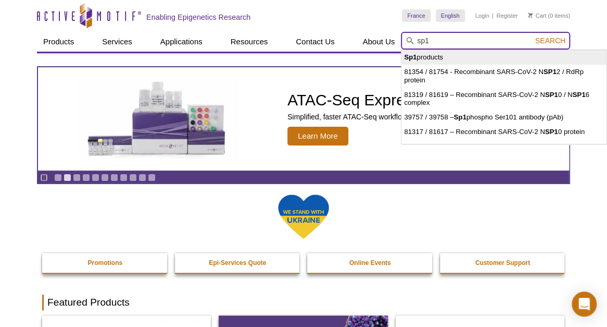  What do you see at coordinates (482, 16) in the screenshot?
I see `a: Login` at bounding box center [482, 16].